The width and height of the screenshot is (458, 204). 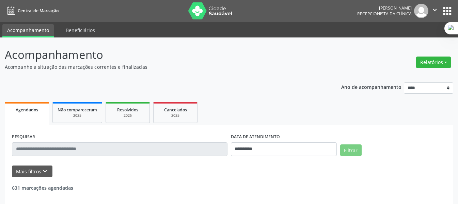 What do you see at coordinates (43, 188) in the screenshot?
I see `strong: 631 marcações agendadas` at bounding box center [43, 188].